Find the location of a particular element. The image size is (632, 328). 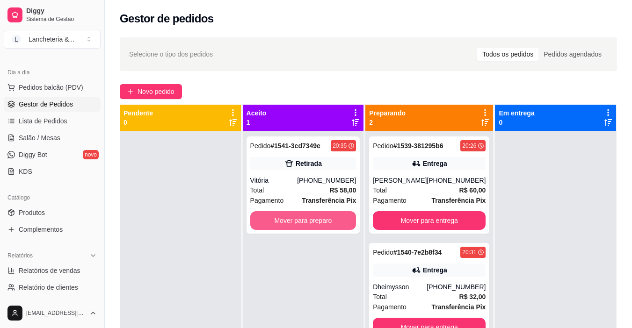

span: Salão / Mesas is located at coordinates (39, 138).